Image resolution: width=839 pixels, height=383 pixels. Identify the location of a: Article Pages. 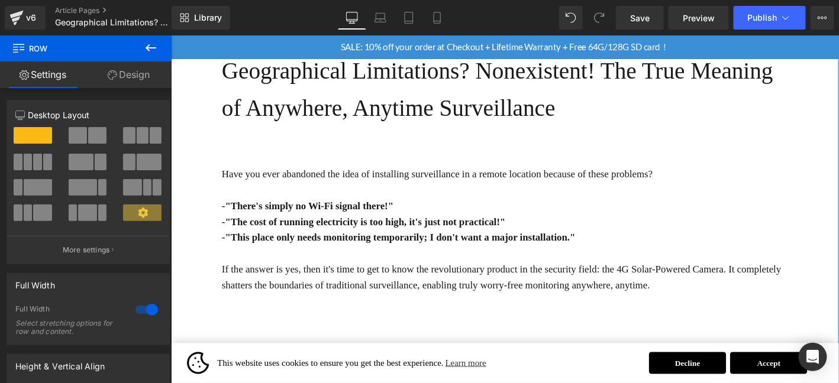
(123, 11).